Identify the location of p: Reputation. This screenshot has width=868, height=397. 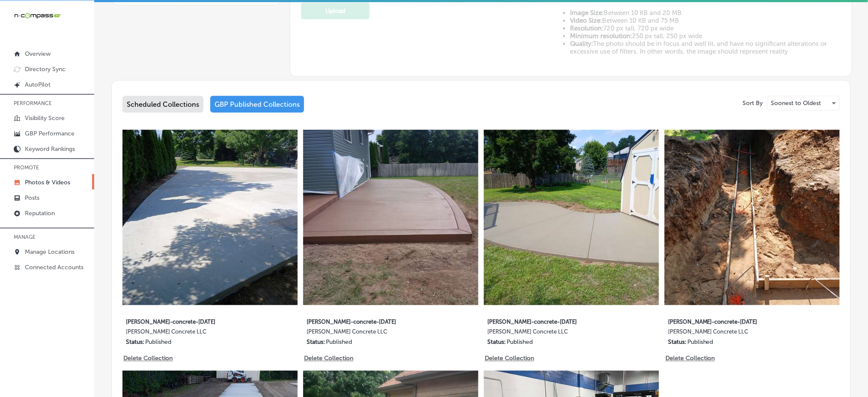
(40, 213).